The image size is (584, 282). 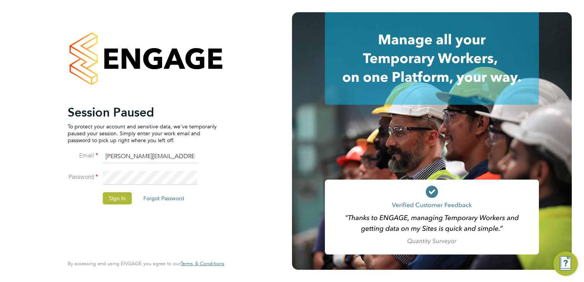 What do you see at coordinates (146, 263) in the screenshot?
I see `span: By accessing and using ENGAGE you agree to our` at bounding box center [146, 263].